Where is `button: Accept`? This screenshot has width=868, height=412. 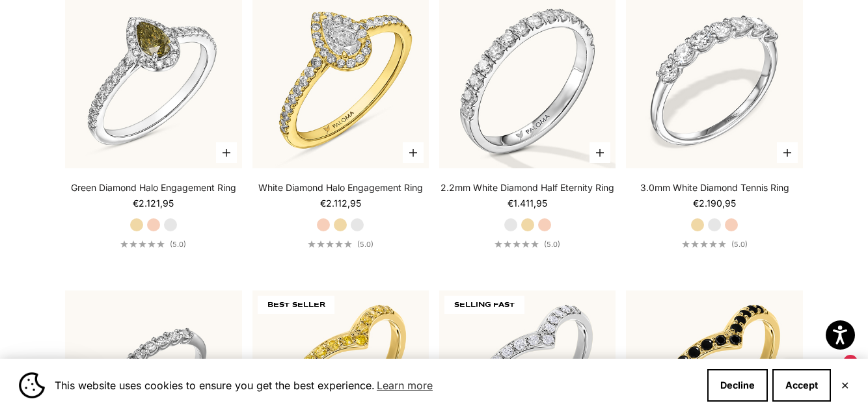 button: Accept is located at coordinates (801, 385).